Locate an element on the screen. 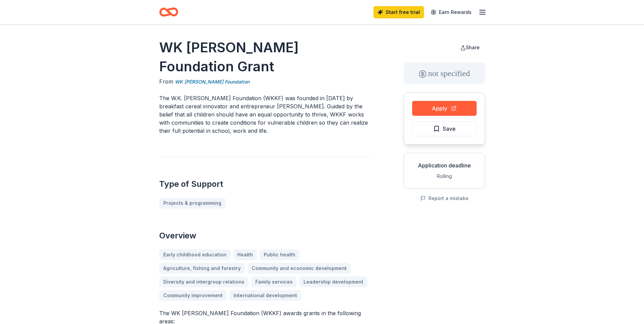 The image size is (644, 324). a: Start free trial is located at coordinates (398, 13).